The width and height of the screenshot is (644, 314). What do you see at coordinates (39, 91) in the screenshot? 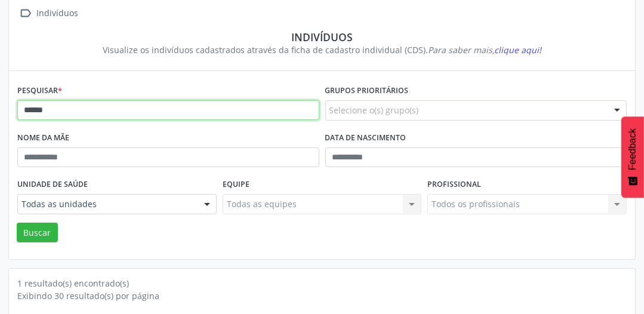
I see `label: Pesquisar` at bounding box center [39, 91].